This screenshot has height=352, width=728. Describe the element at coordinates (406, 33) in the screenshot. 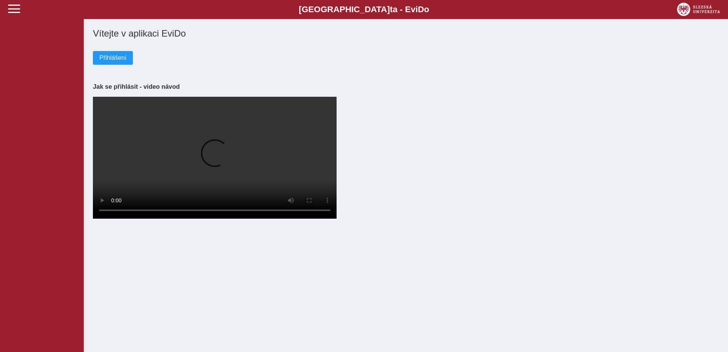

I see `h1: Vítejte v aplikaci EviDo` at that location.